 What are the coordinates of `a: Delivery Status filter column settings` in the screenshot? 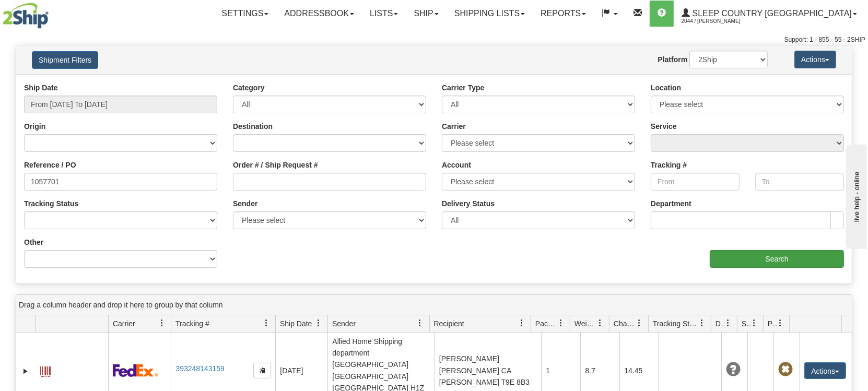 It's located at (727, 324).